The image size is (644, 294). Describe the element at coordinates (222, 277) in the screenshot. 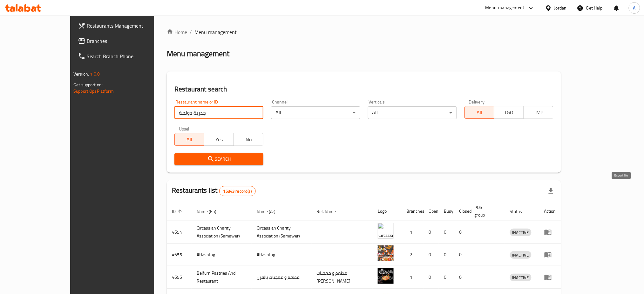

I see `td: Belfurn Pastries And Restaurant` at that location.